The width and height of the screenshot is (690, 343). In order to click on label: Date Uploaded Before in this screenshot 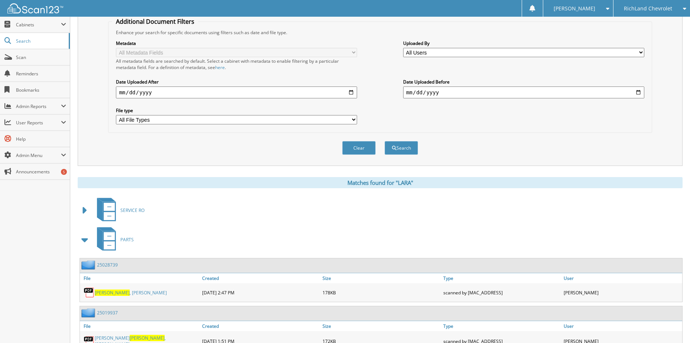, I will do `click(523, 82)`.